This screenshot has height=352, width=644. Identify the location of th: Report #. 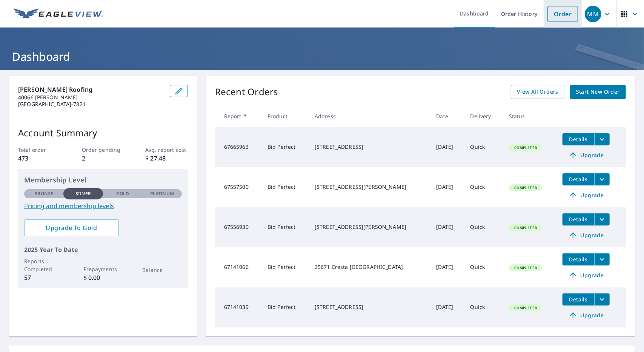
(238, 116).